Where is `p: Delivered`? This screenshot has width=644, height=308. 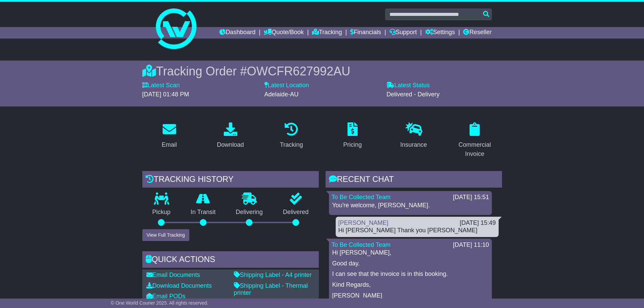
p: Delivered is located at coordinates (296, 212).